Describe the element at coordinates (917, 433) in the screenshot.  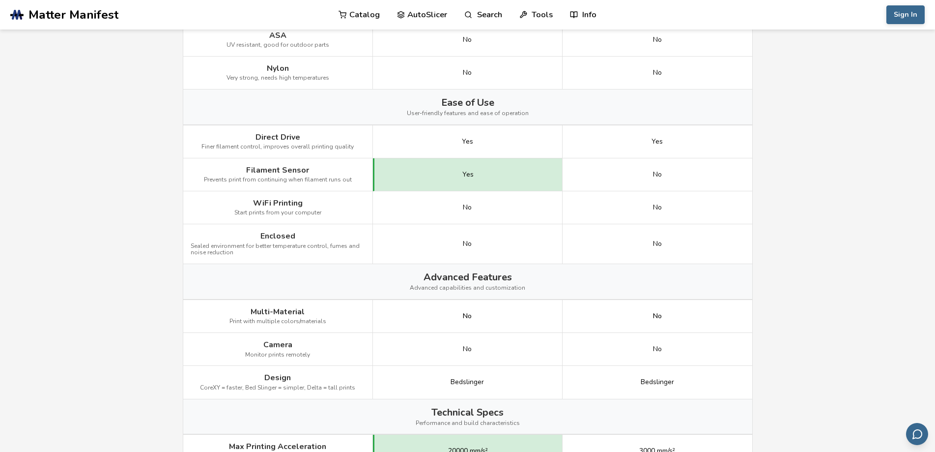
I see `button: Send feedback via email` at that location.